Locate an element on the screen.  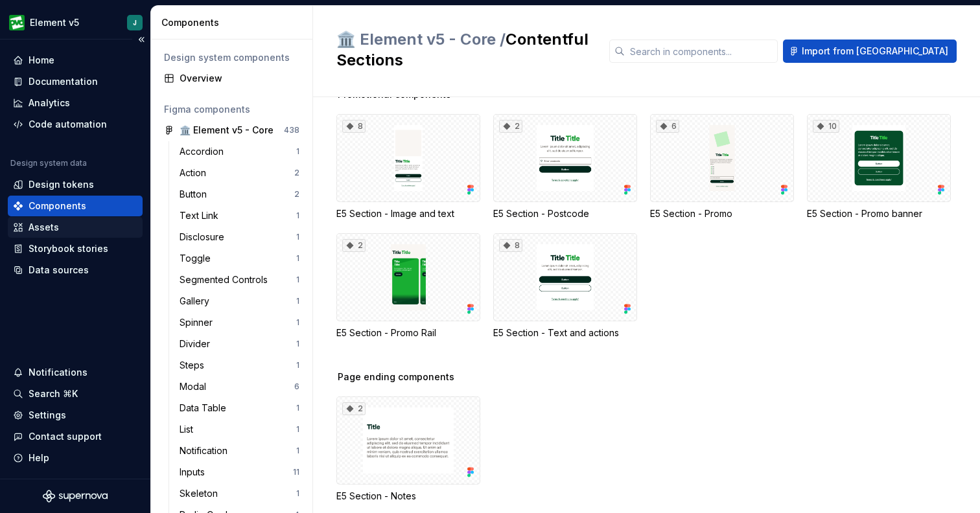
a: Toggle1 is located at coordinates (239, 258).